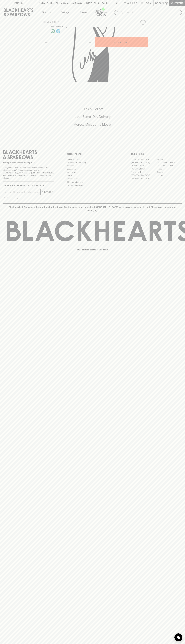 This screenshot has width=185, height=644. What do you see at coordinates (29, 173) in the screenshot?
I see `p: It is against the law to sell or supply alcohol to, or to obtain alcohol on behalf of a person un...` at bounding box center [29, 173].